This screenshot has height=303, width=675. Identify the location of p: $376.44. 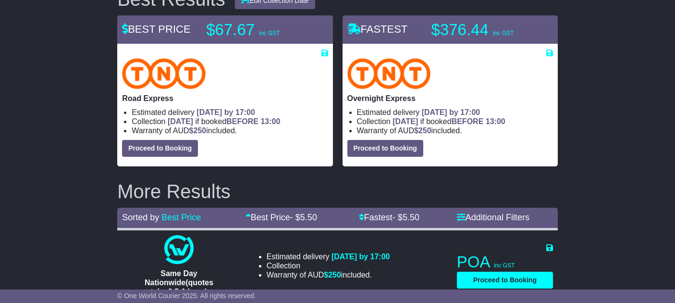
(491, 30).